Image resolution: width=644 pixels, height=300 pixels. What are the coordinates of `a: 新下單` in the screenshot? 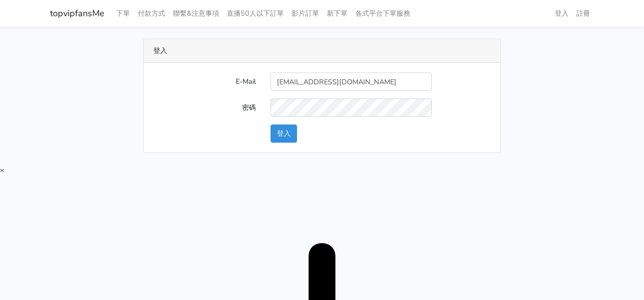 It's located at (337, 13).